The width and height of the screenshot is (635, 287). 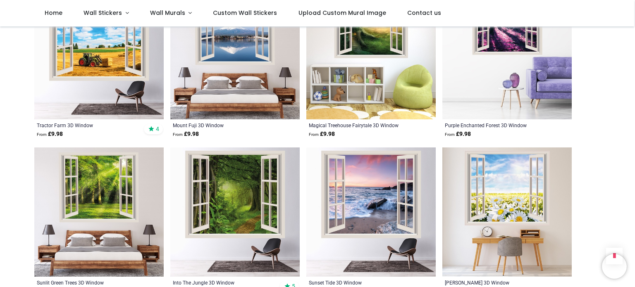 What do you see at coordinates (494, 125) in the screenshot?
I see `div: Purple Enchanted Forest 3D Window` at bounding box center [494, 125].